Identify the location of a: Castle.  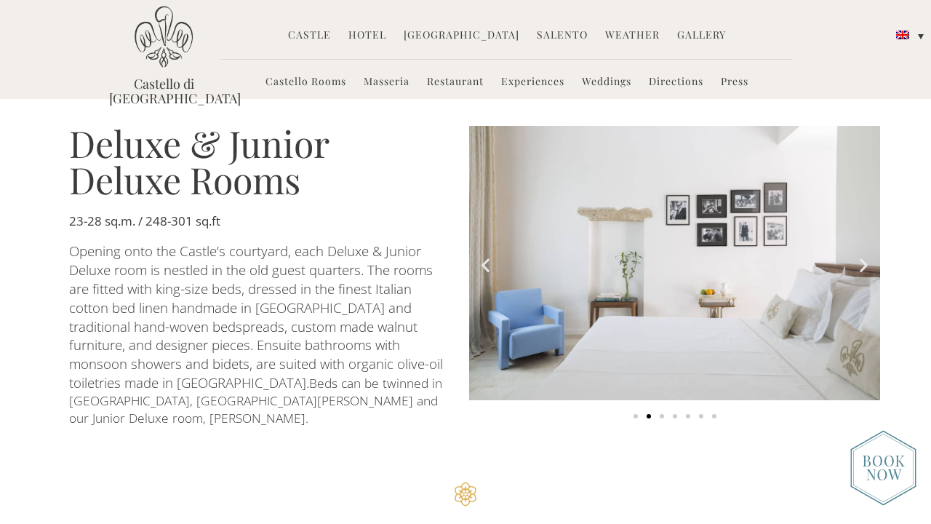
(309, 36).